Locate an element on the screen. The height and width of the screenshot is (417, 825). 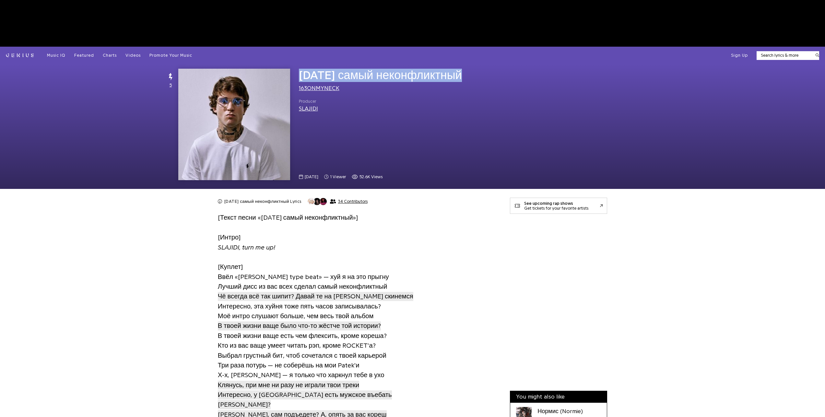
span: Producer is located at coordinates (308, 101).